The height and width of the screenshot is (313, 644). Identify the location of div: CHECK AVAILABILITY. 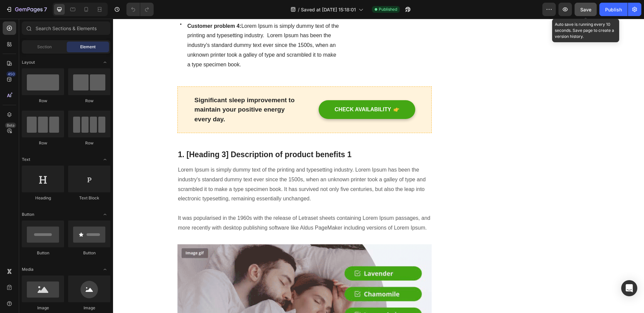
(250, 91).